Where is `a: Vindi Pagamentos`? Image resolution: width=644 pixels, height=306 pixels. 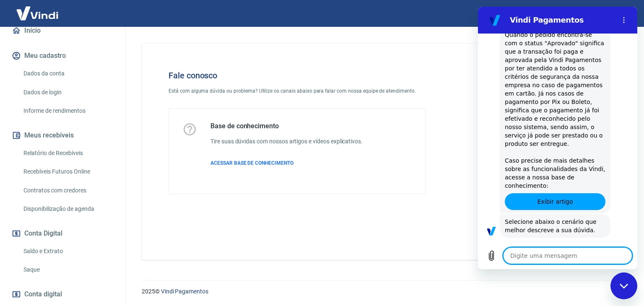 a: Vindi Pagamentos is located at coordinates (185, 291).